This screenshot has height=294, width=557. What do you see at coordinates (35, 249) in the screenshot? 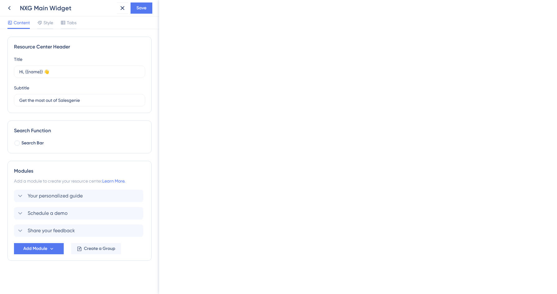
I see `span: Add Module` at bounding box center [35, 249].